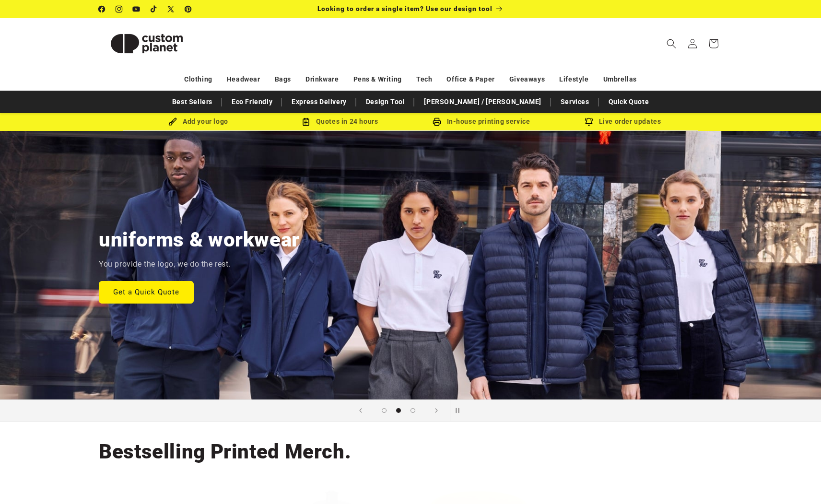  I want to click on a: Drinkware, so click(322, 79).